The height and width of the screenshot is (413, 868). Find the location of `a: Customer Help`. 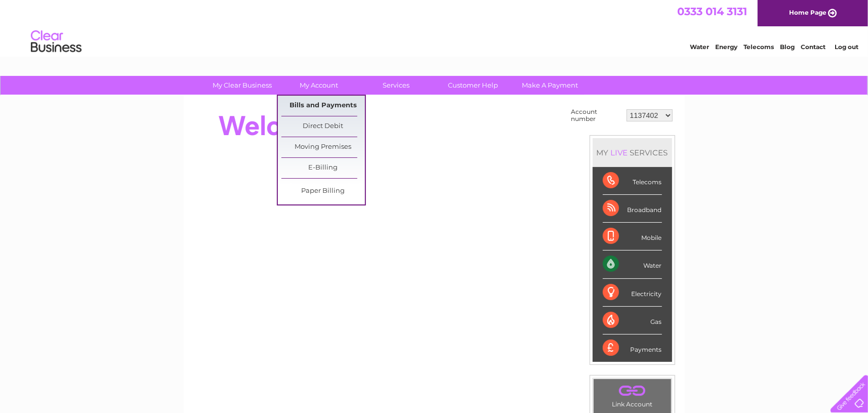

a: Customer Help is located at coordinates (473, 85).